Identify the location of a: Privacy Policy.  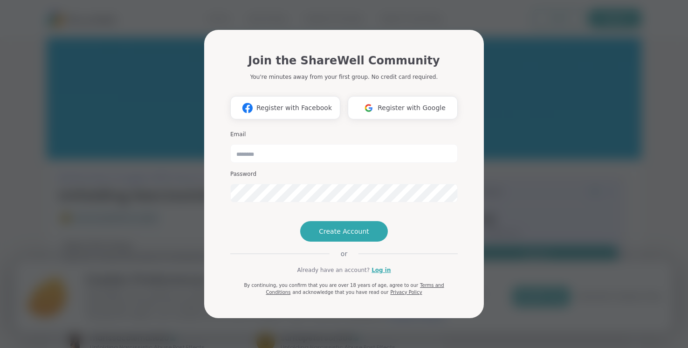
(406, 292).